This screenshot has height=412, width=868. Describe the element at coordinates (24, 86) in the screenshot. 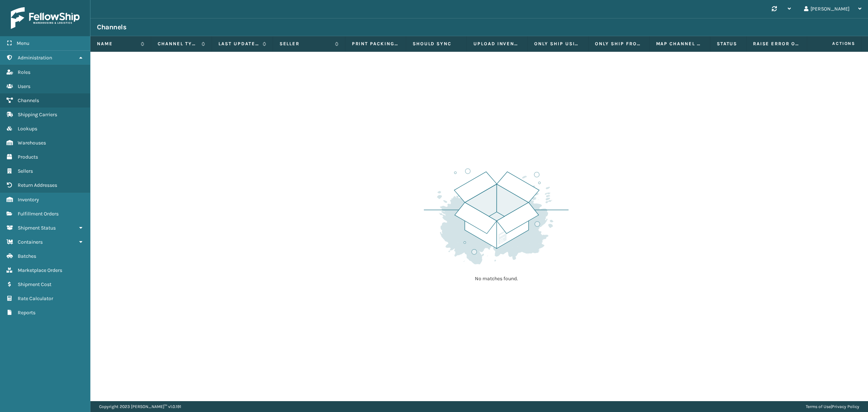

I see `span: Users` at that location.